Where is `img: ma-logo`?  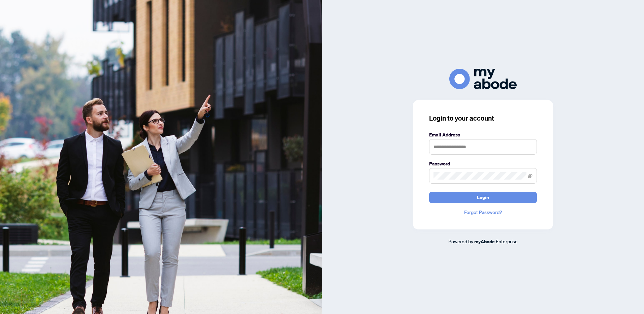 img: ma-logo is located at coordinates (483, 79).